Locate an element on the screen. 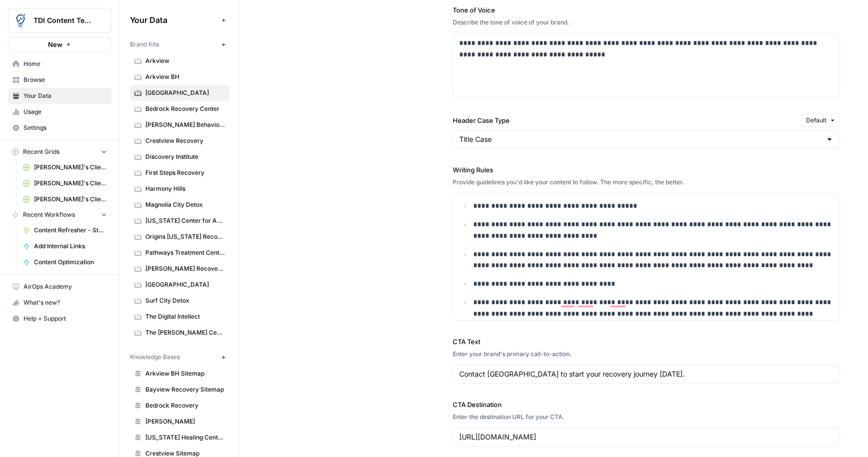 This screenshot has height=457, width=868. span: Crestview Recovery is located at coordinates (185, 141).